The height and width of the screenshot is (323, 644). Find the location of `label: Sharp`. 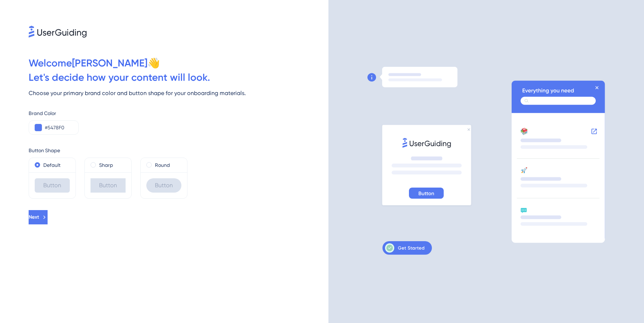

label: Sharp is located at coordinates (106, 165).